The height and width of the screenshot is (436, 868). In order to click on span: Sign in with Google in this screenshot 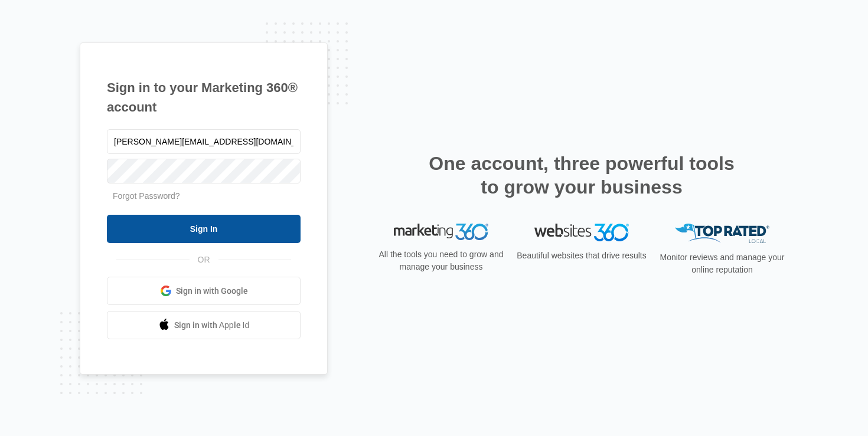, I will do `click(212, 291)`.